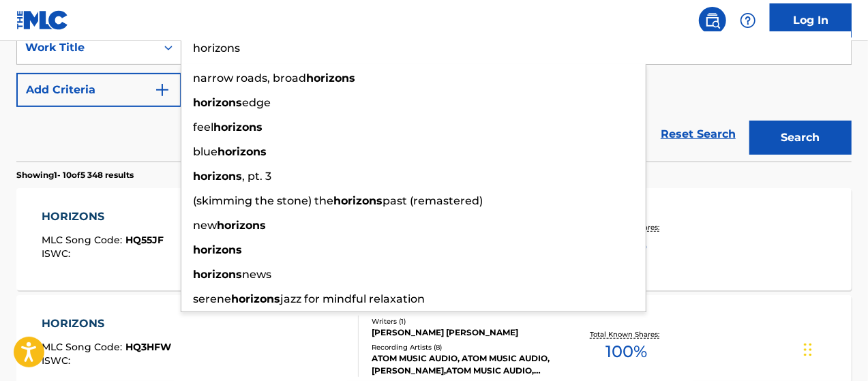  Describe the element at coordinates (86, 48) in the screenshot. I see `div: Work Title` at that location.